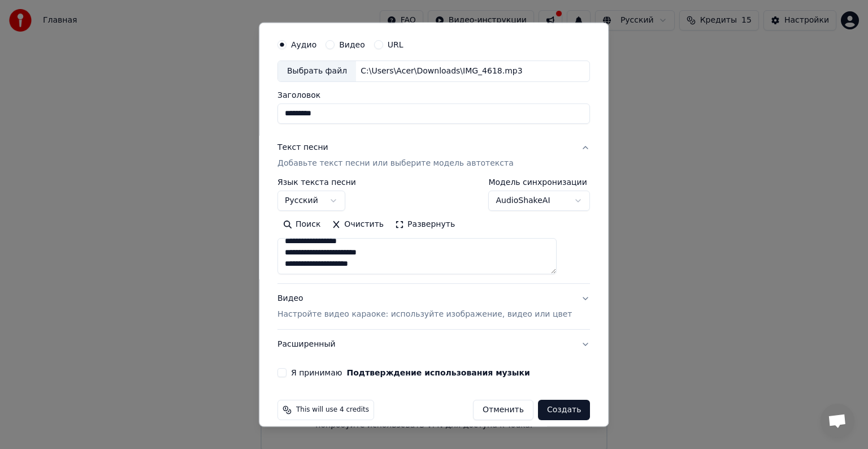 The image size is (868, 449). What do you see at coordinates (441, 71) in the screenshot?
I see `div: C:\Users\Acer\Downloads\IMG_4618.mp3` at bounding box center [441, 71].